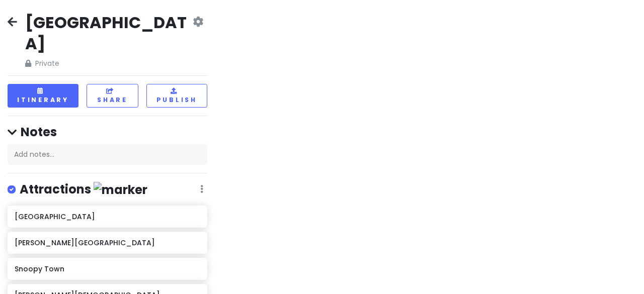 Image resolution: width=644 pixels, height=294 pixels. What do you see at coordinates (177, 96) in the screenshot?
I see `button: Publish` at bounding box center [177, 96].